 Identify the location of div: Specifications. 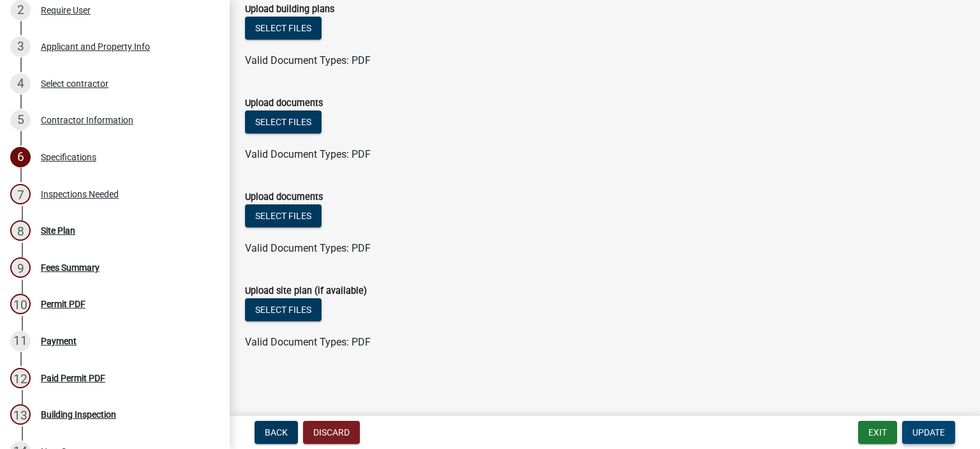
(68, 157).